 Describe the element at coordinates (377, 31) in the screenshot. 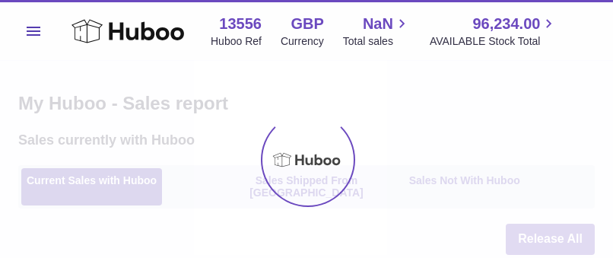

I see `a: NaN Total sales` at that location.